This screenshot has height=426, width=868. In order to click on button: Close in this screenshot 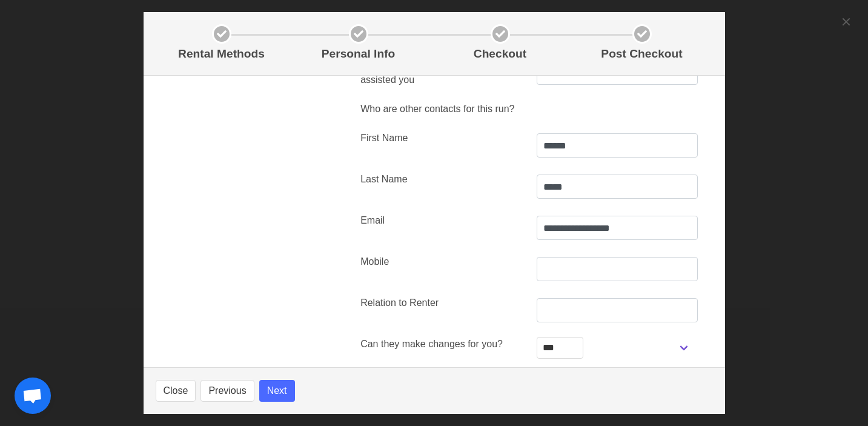, I will do `click(176, 391)`.